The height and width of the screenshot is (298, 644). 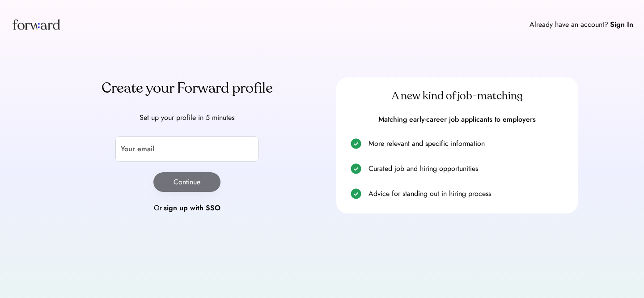 What do you see at coordinates (187, 88) in the screenshot?
I see `div: Create your Forward profile` at bounding box center [187, 88].